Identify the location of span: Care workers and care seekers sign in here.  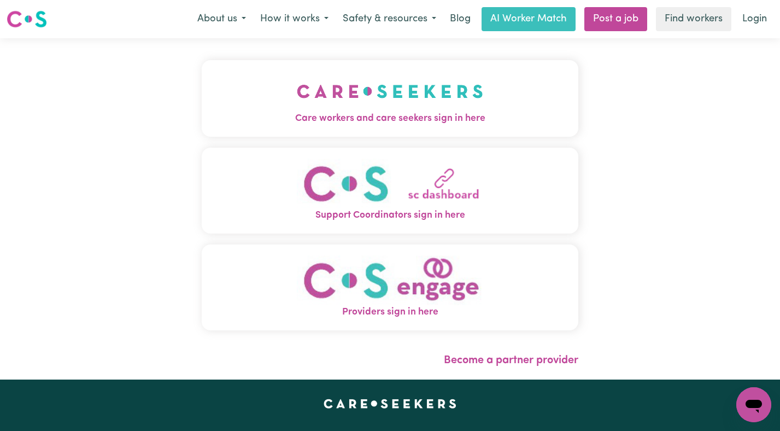
(390, 119).